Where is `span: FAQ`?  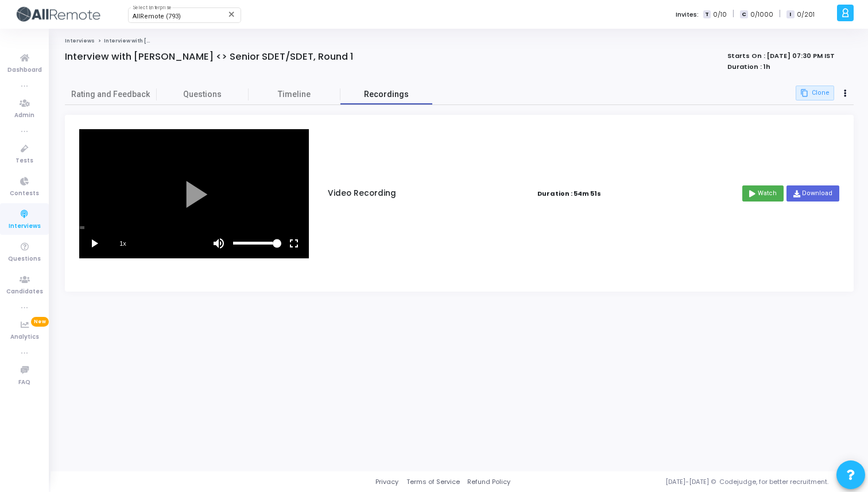
span: FAQ is located at coordinates (24, 382).